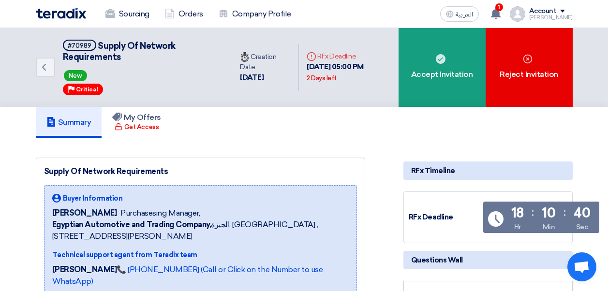  Describe the element at coordinates (322, 78) in the screenshot. I see `div: 2 Days left` at that location.